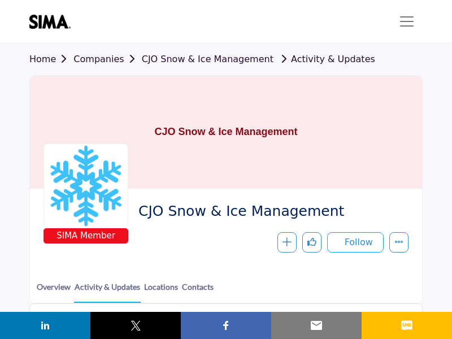 The height and width of the screenshot is (339, 452). I want to click on span: CJO Snow & Ice Management, so click(269, 211).